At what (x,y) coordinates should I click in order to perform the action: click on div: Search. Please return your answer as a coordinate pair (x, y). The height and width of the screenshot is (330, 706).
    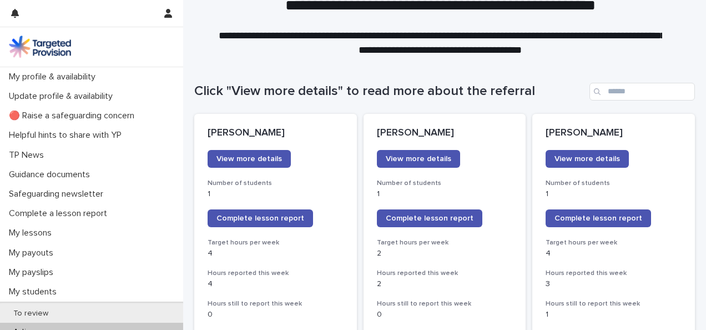
    Looking at the image, I should click on (642, 92).